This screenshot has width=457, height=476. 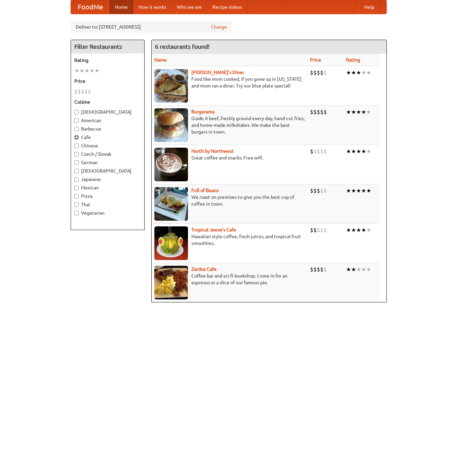 What do you see at coordinates (213, 151) in the screenshot?
I see `a: North by Northwest` at bounding box center [213, 151].